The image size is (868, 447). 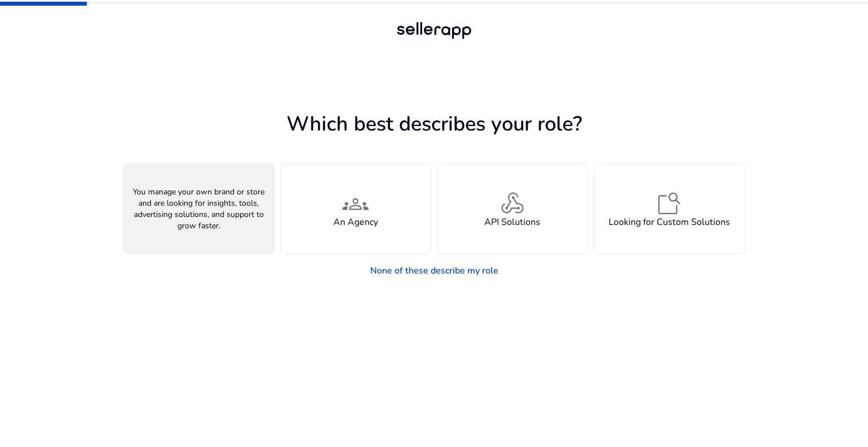 What do you see at coordinates (199, 209) in the screenshot?
I see `button: You manage your own brand or store and are looking for insights, tools, advertising solutions, an...` at bounding box center [199, 209].